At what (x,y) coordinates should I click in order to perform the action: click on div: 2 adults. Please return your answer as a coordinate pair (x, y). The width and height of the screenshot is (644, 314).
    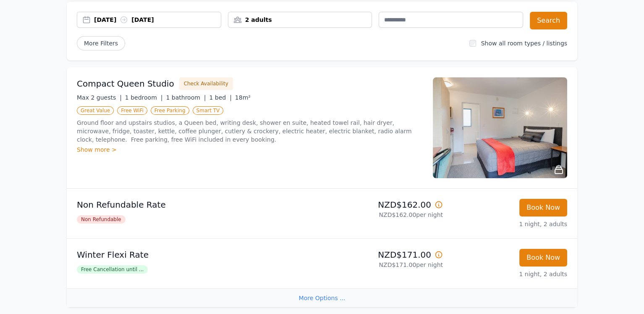
    Looking at the image, I should click on (300, 20).